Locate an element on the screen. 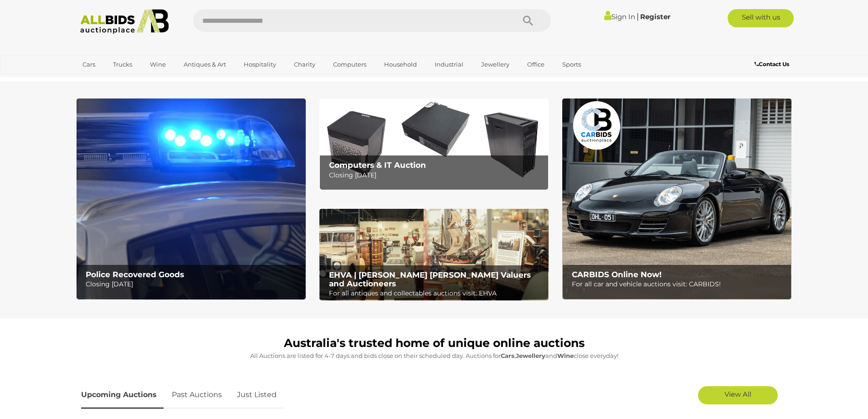 The height and width of the screenshot is (419, 868). a: Sign In is located at coordinates (620, 17).